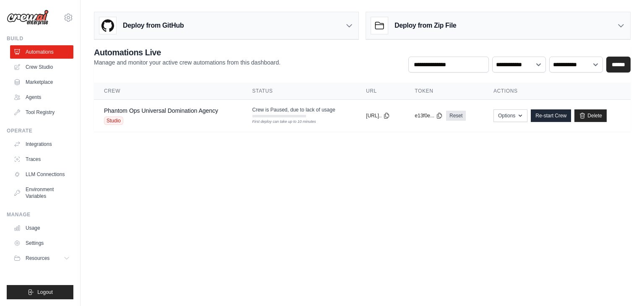 The image size is (644, 306). I want to click on button: Resources, so click(42, 258).